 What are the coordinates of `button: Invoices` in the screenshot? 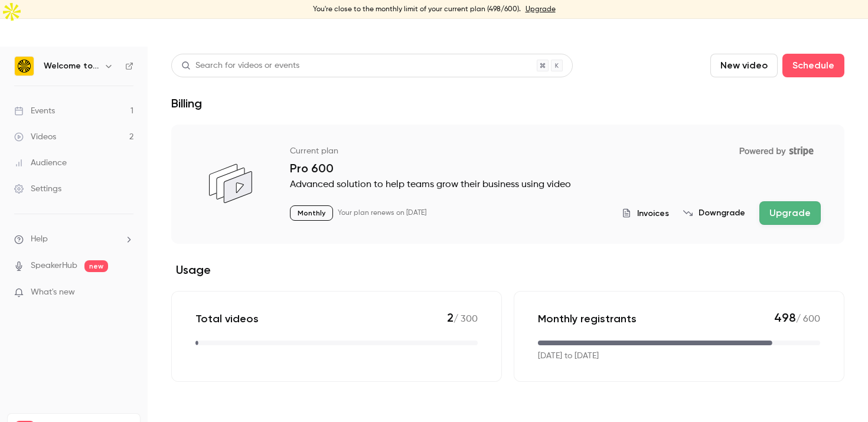 It's located at (646, 213).